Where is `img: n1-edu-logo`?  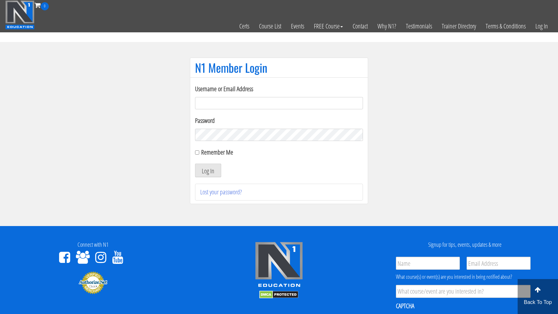 img: n1-edu-logo is located at coordinates (279, 265).